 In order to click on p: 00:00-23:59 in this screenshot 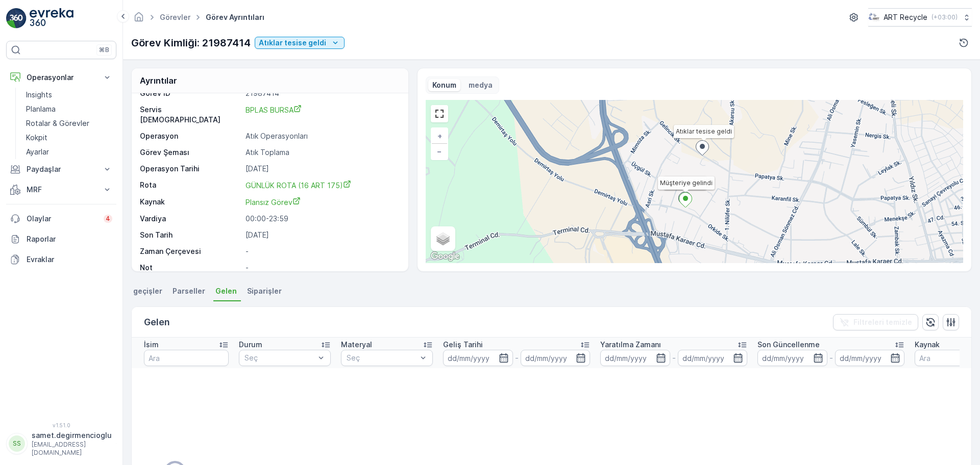, I will do `click(322, 219)`.